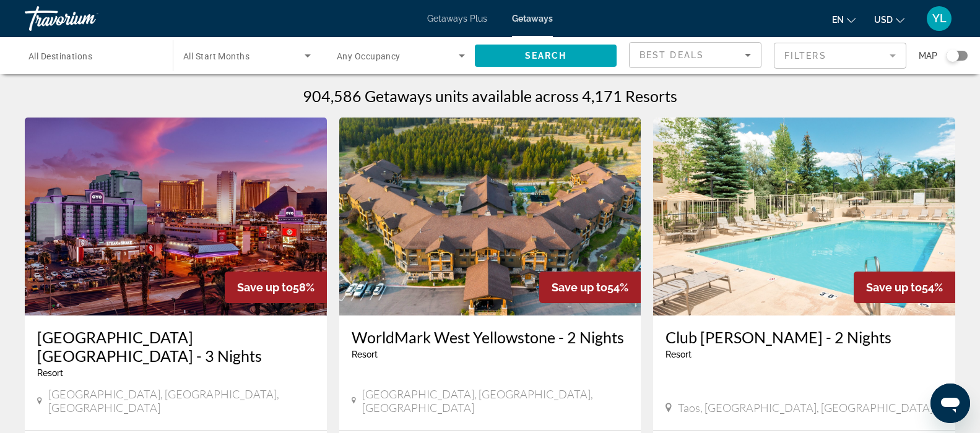 This screenshot has width=980, height=433. Describe the element at coordinates (457, 19) in the screenshot. I see `a: Getaways Plus` at that location.